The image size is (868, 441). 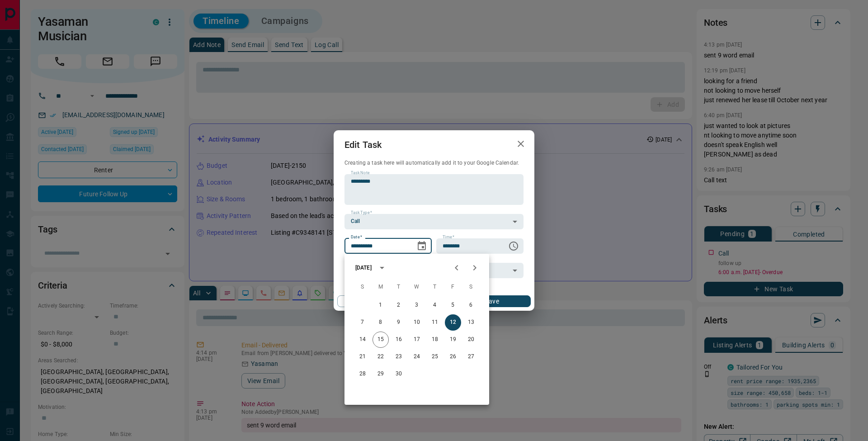 What do you see at coordinates (380, 357) in the screenshot?
I see `button: 22` at bounding box center [380, 357].